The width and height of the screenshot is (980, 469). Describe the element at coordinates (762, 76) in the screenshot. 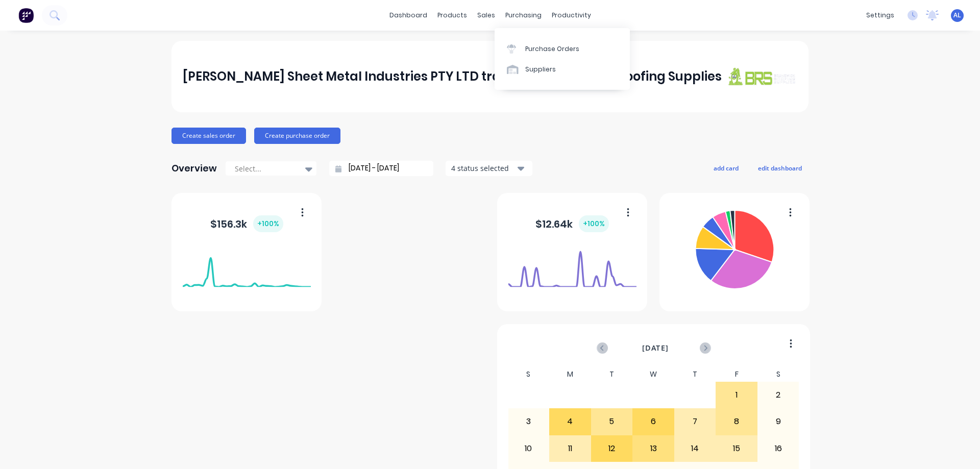

I see `img: J A Sheet Metal Industries PTY LTD trading as Brunswick Roofing Supplies` at that location.